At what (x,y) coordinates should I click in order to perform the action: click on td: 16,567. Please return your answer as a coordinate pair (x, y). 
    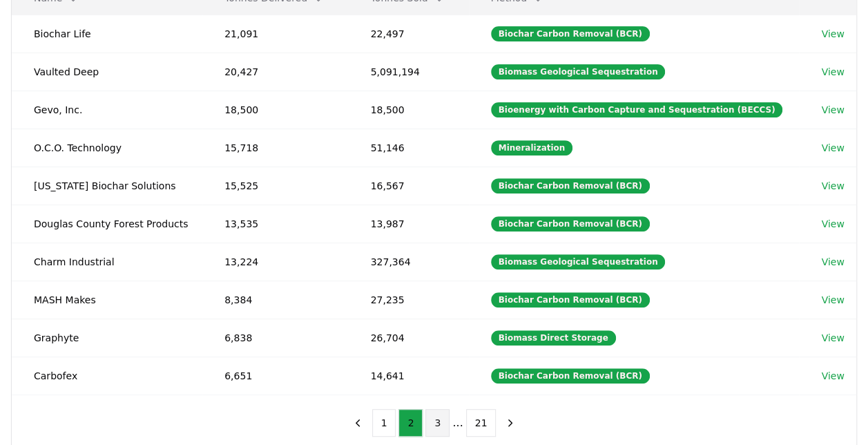
    Looking at the image, I should click on (409, 185).